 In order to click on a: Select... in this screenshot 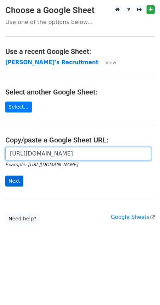, I will do `click(18, 107)`.